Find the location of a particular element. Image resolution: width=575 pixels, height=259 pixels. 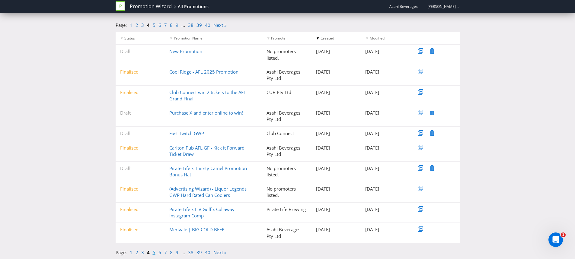

a: Carlton Pub AFL GF - Kick it Forward Ticket Draw is located at coordinates (207, 151).